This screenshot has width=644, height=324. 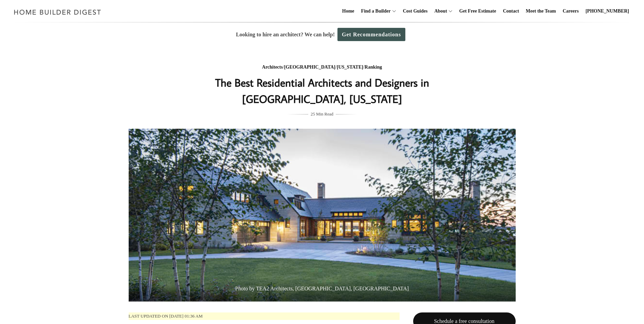 What do you see at coordinates (511, 11) in the screenshot?
I see `a: Contact` at bounding box center [511, 11].